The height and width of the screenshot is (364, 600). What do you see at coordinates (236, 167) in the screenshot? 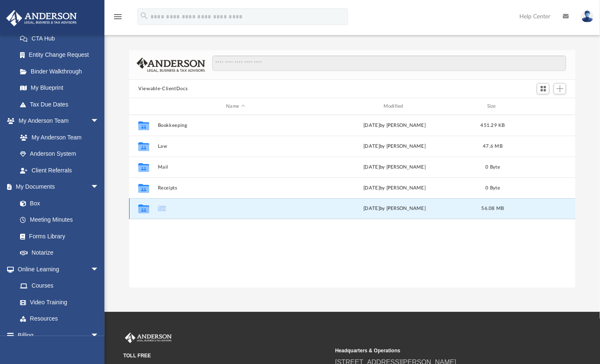
I see `button: Mail` at bounding box center [236, 167].